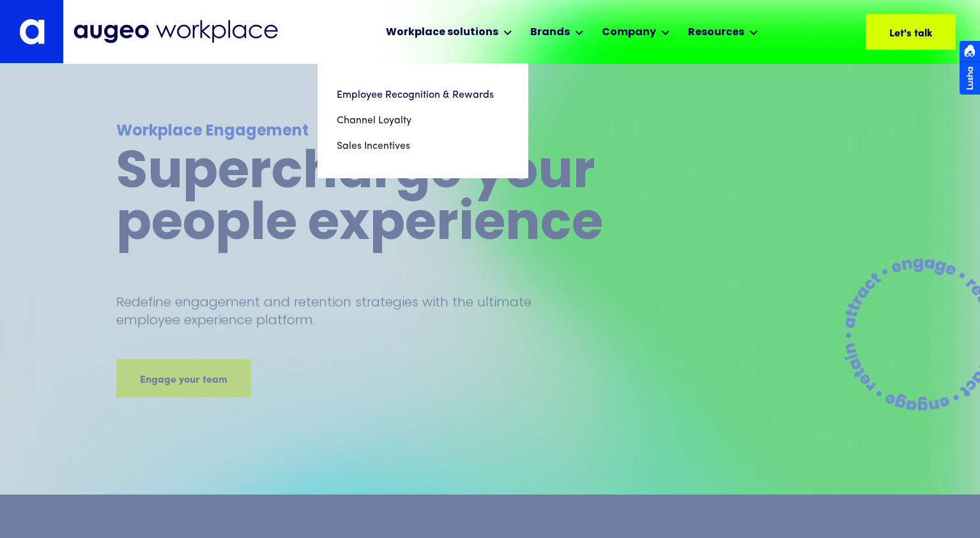 The image size is (980, 538). I want to click on div: Resources, so click(716, 33).